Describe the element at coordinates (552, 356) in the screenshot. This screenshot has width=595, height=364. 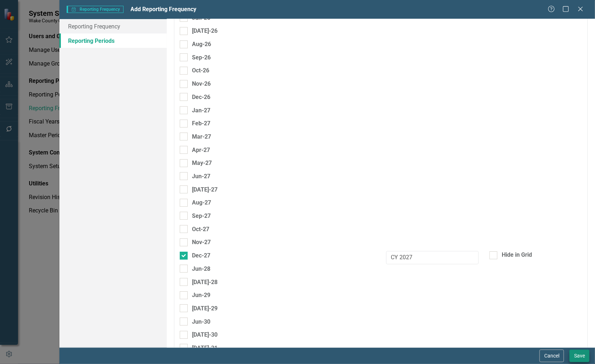
I see `button: Cancel` at that location.